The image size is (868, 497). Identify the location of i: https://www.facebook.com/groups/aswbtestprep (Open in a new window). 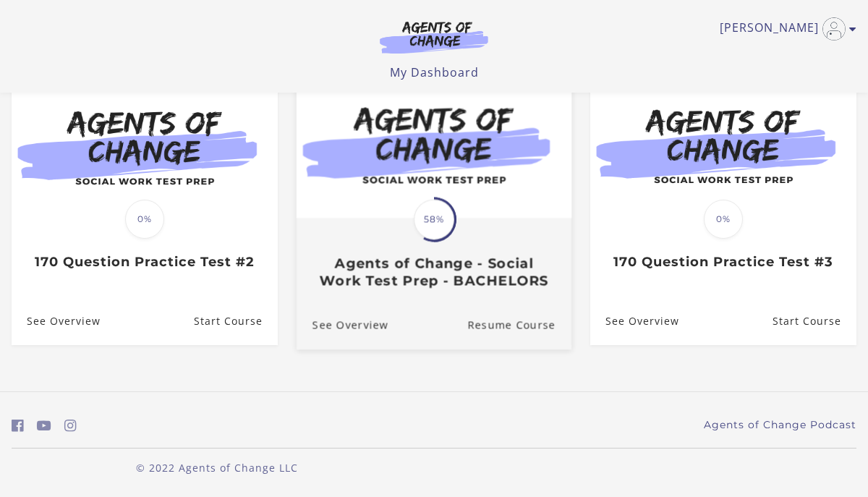
(17, 425).